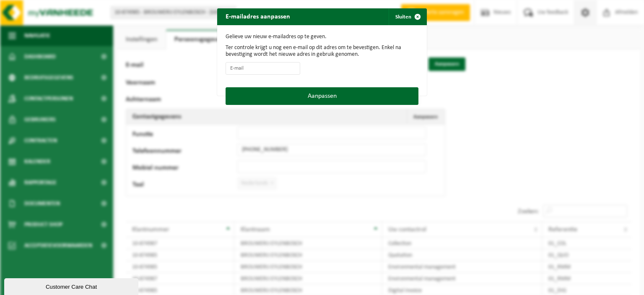  What do you see at coordinates (263, 68) in the screenshot?
I see `input: E-mail` at bounding box center [263, 68].